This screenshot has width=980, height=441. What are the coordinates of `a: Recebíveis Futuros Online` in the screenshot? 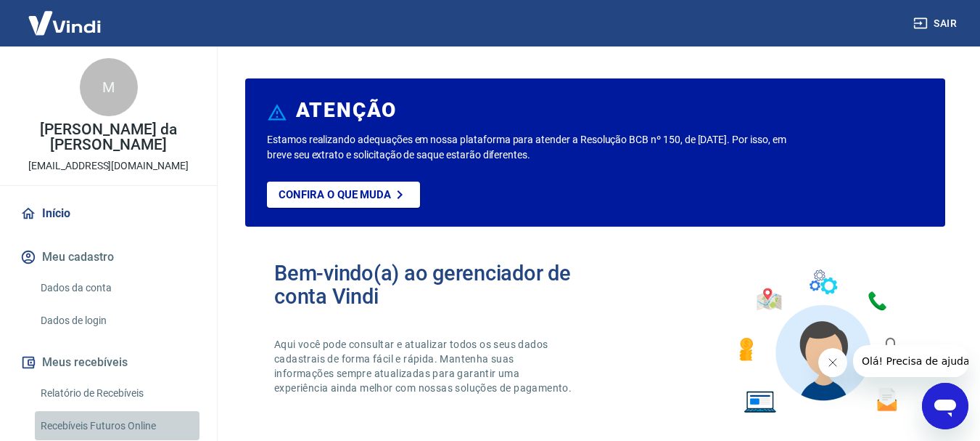 It's located at (117, 425).